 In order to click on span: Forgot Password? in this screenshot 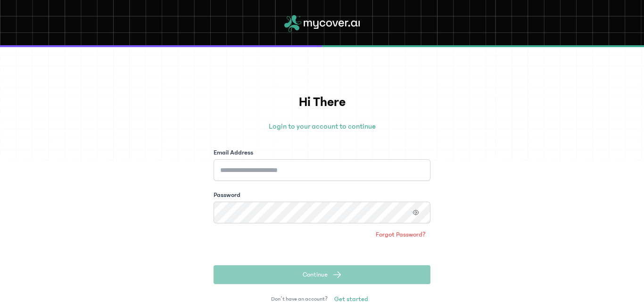, I will do `click(401, 234)`.